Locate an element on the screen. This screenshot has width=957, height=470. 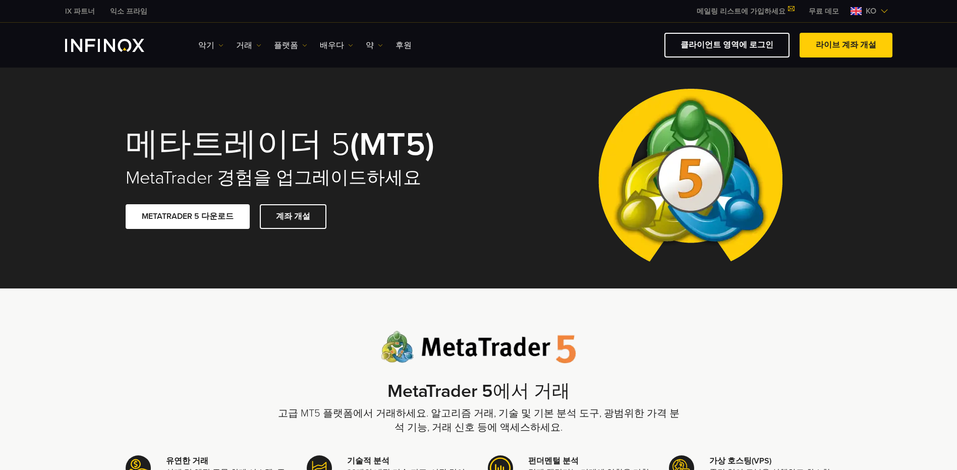
font: 플랫폼 is located at coordinates (286, 45).